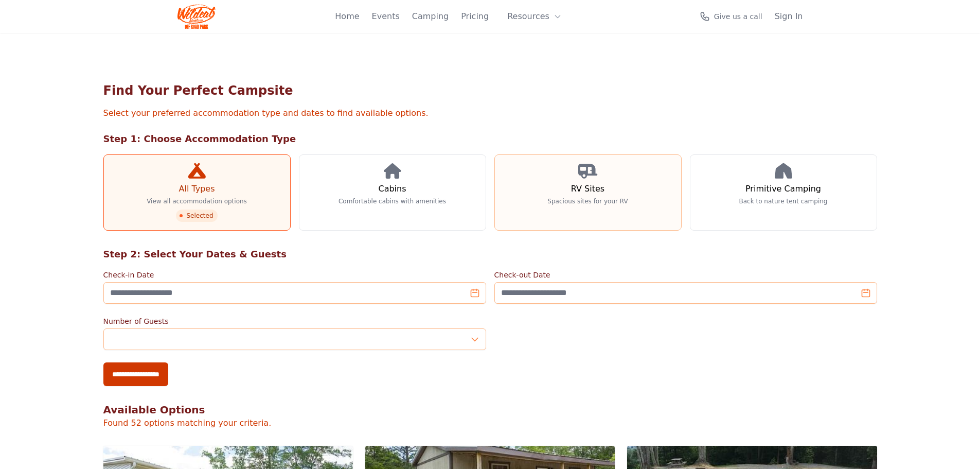 The width and height of the screenshot is (980, 469). I want to click on h3: Cabins, so click(392, 189).